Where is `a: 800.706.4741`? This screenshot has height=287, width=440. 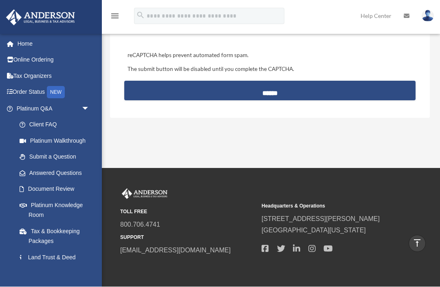 a: 800.706.4741 is located at coordinates (140, 224).